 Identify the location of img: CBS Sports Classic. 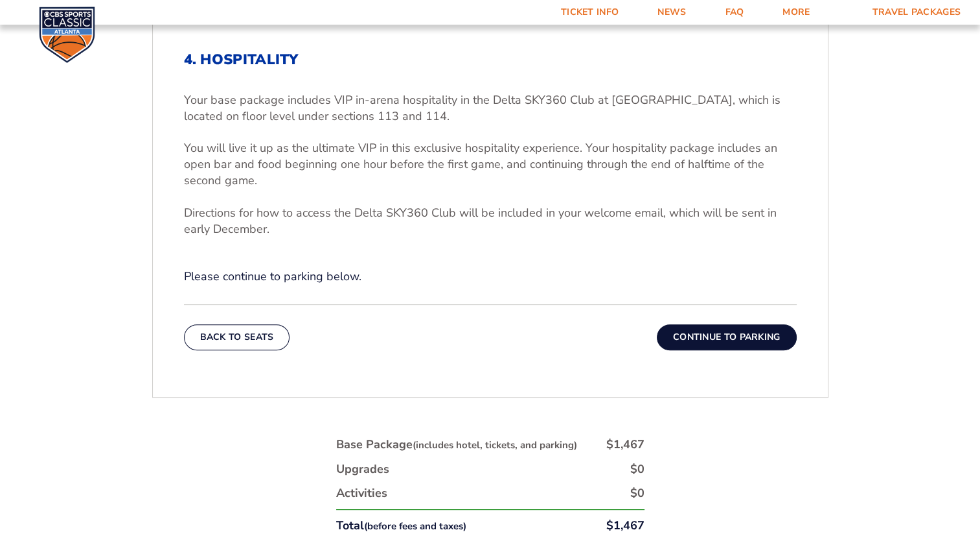
(67, 34).